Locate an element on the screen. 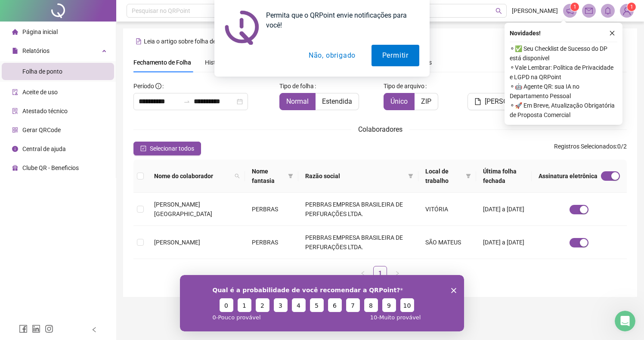 This screenshot has height=340, width=644. span: Estendida is located at coordinates (337, 101).